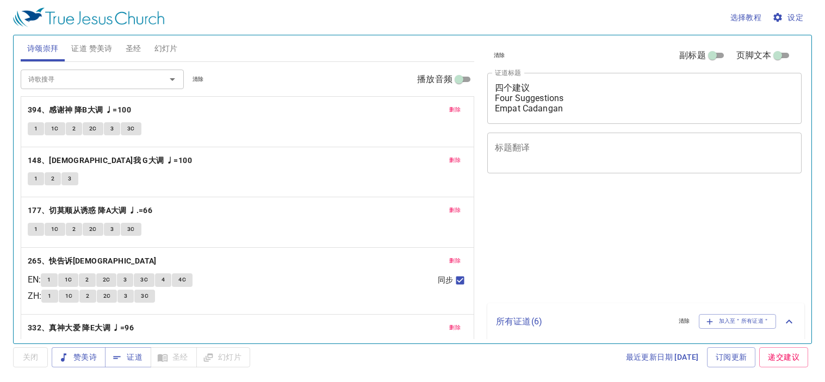  What do you see at coordinates (789, 17) in the screenshot?
I see `span: 设定` at bounding box center [789, 17].